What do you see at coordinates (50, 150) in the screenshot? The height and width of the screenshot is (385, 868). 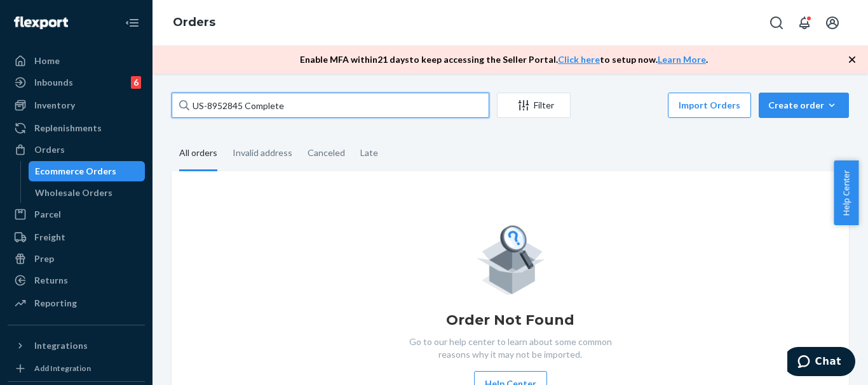 I see `div: Orders` at bounding box center [50, 150].